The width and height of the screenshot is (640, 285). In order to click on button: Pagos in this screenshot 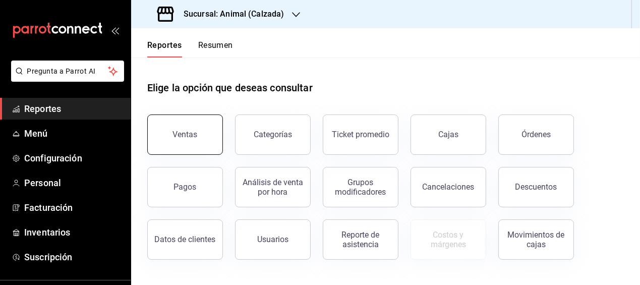, I will do `click(185, 187)`.